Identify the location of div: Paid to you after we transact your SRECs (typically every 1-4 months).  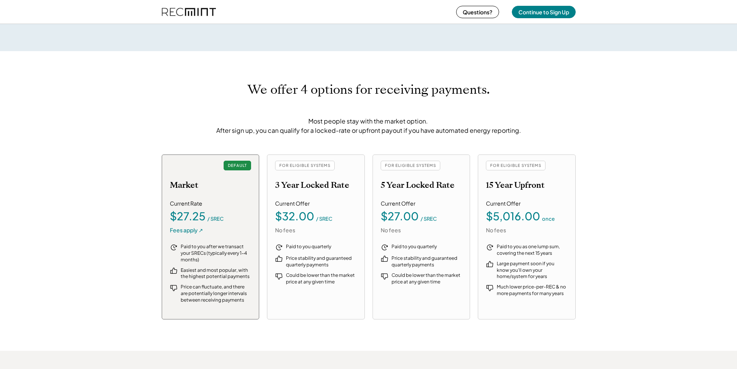
(216, 253).